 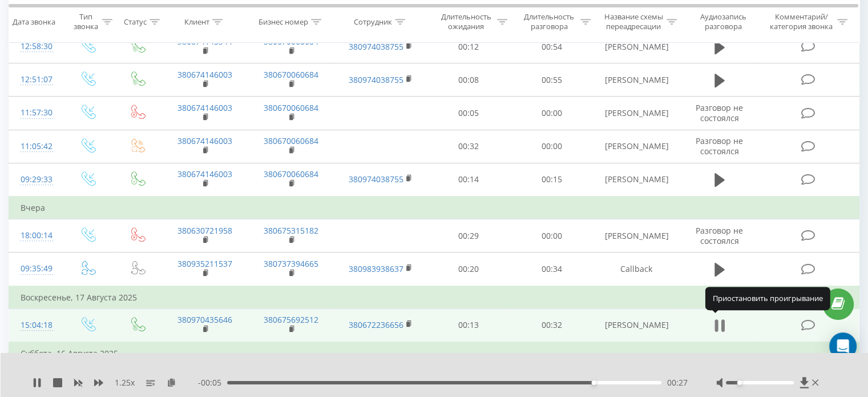 What do you see at coordinates (35, 46) in the screenshot?
I see `div: 12:58:30` at bounding box center [35, 46].